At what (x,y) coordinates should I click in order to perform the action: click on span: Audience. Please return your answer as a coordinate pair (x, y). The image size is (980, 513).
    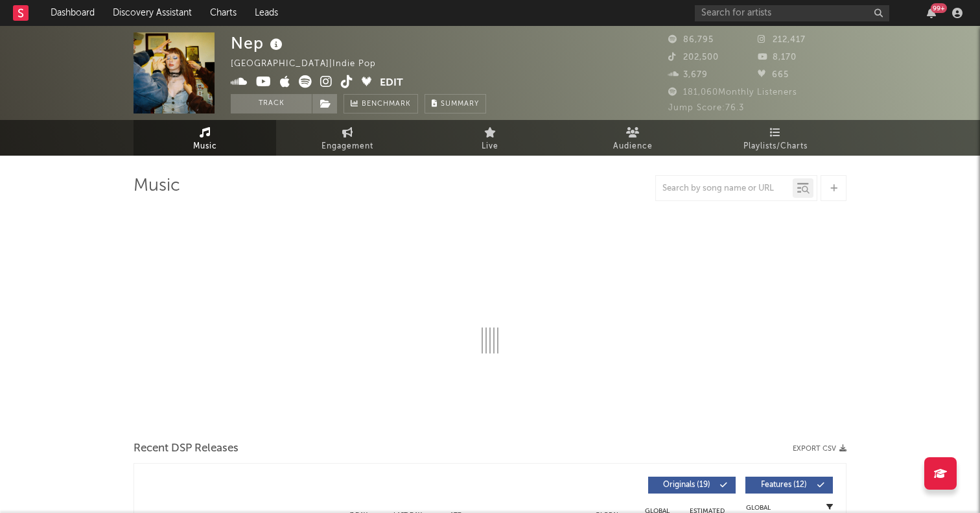
    Looking at the image, I should click on (632, 146).